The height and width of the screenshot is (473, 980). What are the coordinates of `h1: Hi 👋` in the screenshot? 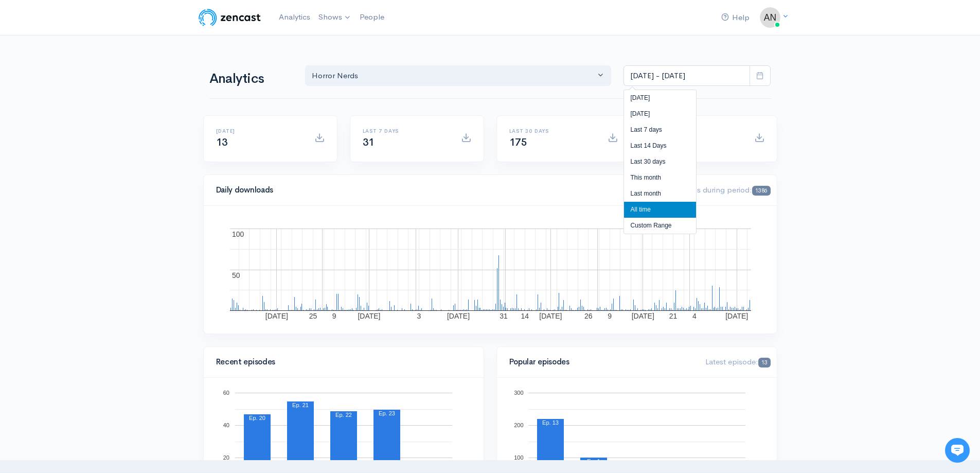 It's located at (103, 58).